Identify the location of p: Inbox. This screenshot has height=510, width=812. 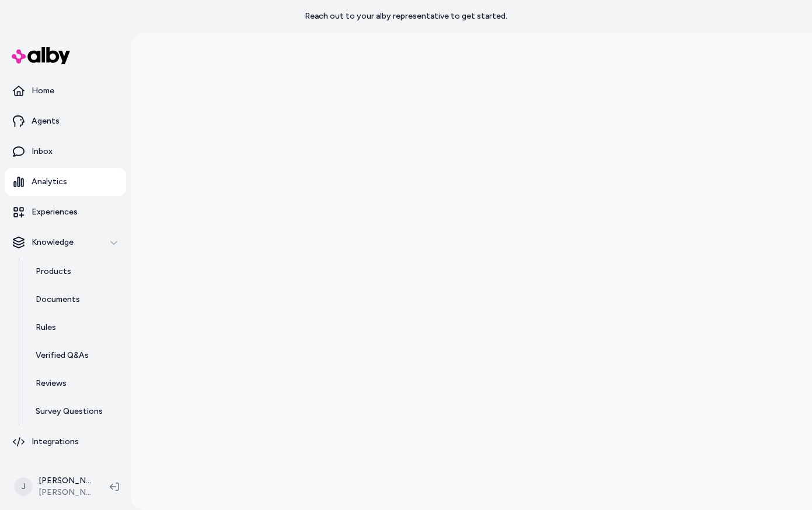
(42, 152).